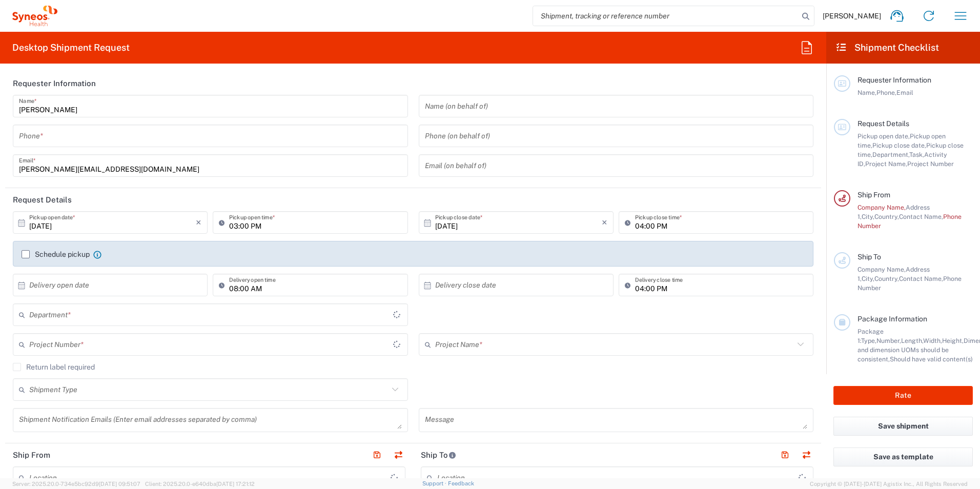  I want to click on span: Package 1:, so click(870, 335).